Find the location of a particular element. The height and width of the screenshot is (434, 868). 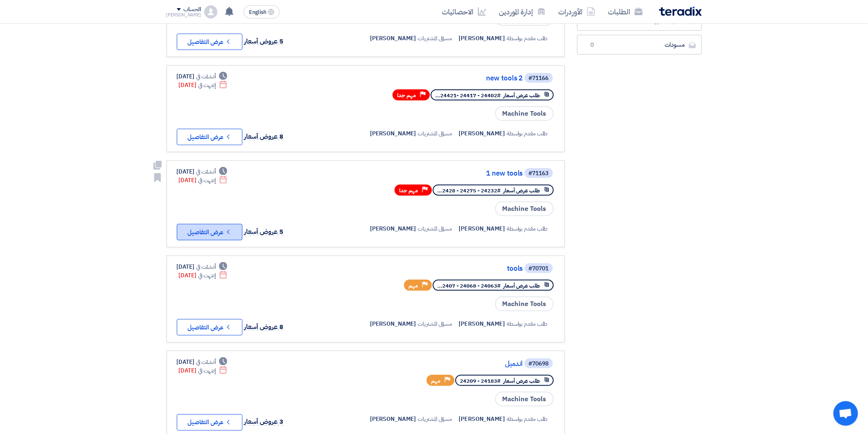

img: profile_test.png is located at coordinates (211, 12).